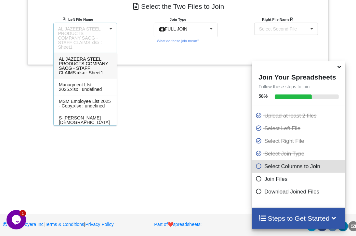 The height and width of the screenshot is (236, 356). I want to click on a: Privacy Policy, so click(100, 225).